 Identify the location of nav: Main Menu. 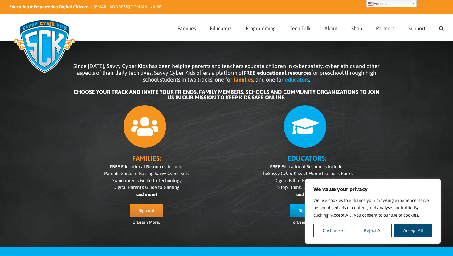
(311, 27).